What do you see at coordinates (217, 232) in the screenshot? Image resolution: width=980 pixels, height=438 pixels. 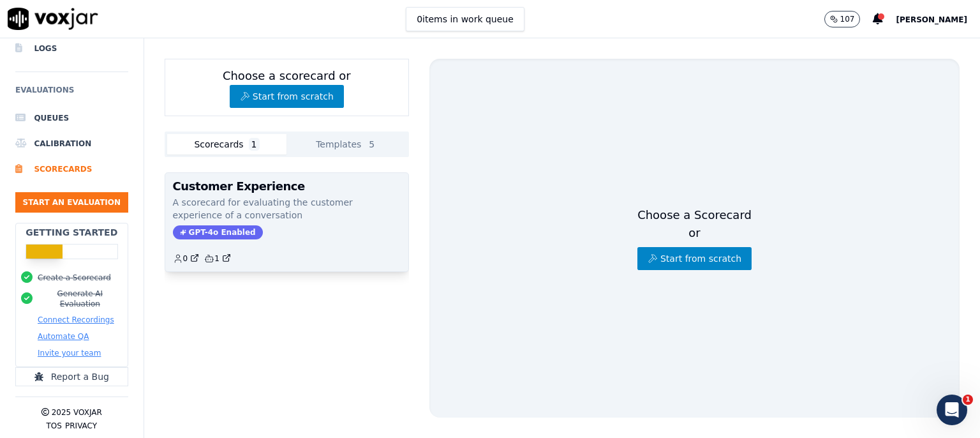 I see `span: GPT-4o Enabled` at bounding box center [217, 232].